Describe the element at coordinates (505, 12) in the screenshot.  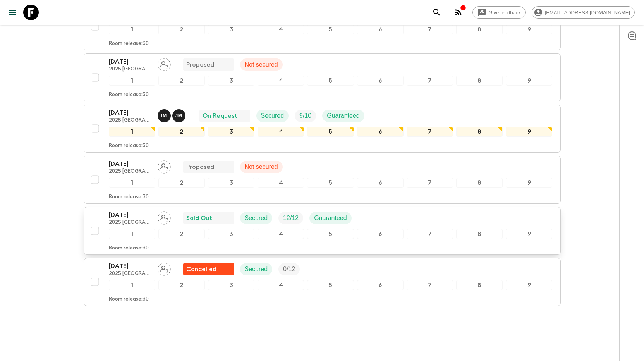
I see `span: Give feedback` at that location.